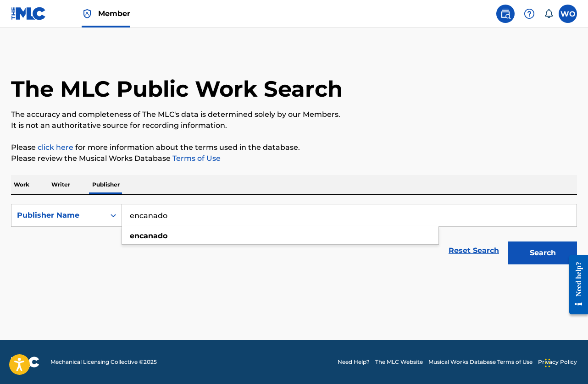  Describe the element at coordinates (548, 363) in the screenshot. I see `div: Drag` at that location.